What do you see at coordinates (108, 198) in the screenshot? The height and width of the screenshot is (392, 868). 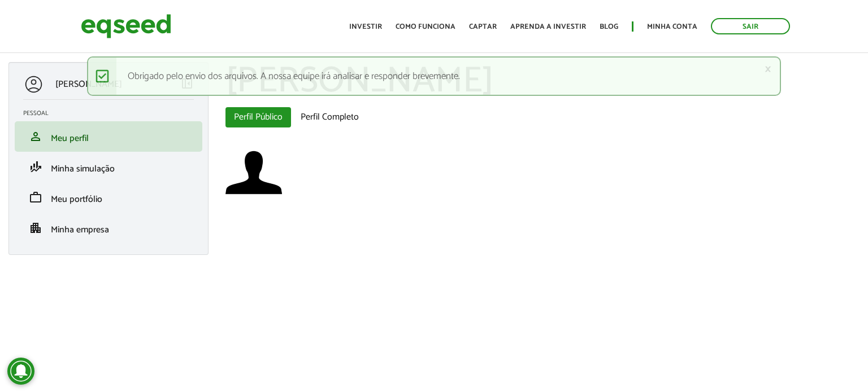 I see `li: Meu portfólio` at bounding box center [108, 198].